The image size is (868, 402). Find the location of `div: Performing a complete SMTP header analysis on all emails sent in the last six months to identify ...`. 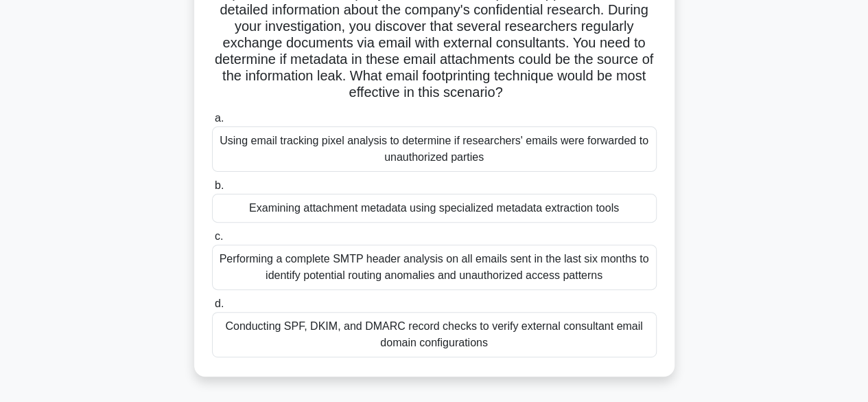

div: Performing a complete SMTP header analysis on all emails sent in the last six months to identify ... is located at coordinates (434, 267).